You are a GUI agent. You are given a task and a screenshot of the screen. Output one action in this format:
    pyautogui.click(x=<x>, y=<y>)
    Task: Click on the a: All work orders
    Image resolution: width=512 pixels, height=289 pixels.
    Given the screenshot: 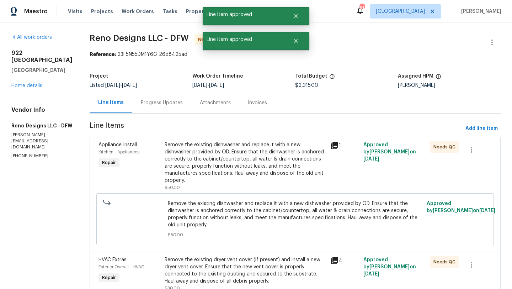 What is the action you would take?
    pyautogui.click(x=32, y=37)
    